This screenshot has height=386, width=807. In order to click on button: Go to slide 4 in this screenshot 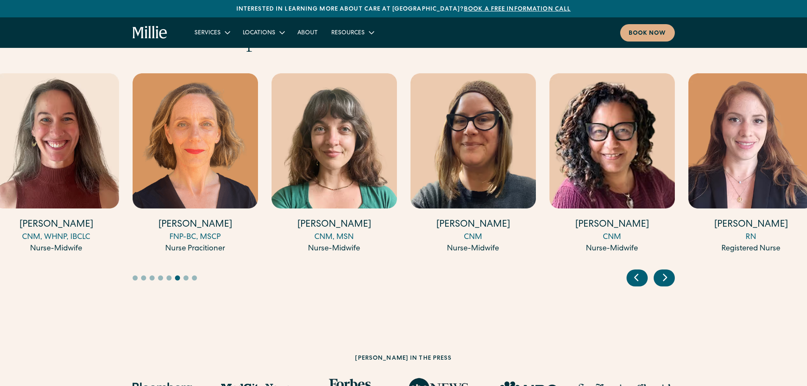, I will do `click(161, 278)`.